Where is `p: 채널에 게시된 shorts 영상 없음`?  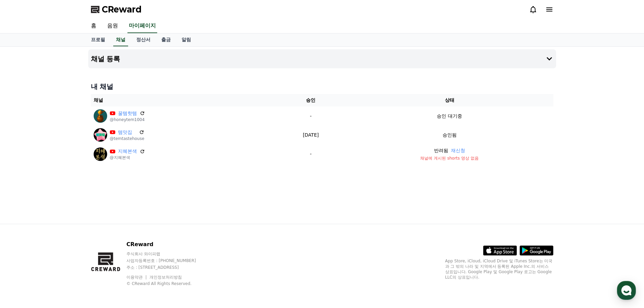 p: 채널에 게시된 shorts 영상 없음 is located at coordinates (450, 159).